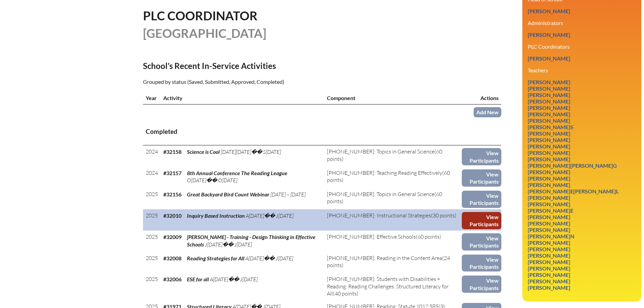 The width and height of the screenshot is (644, 308). Describe the element at coordinates (228, 194) in the screenshot. I see `span: Great Backyard Bird Count Webinar` at that location.